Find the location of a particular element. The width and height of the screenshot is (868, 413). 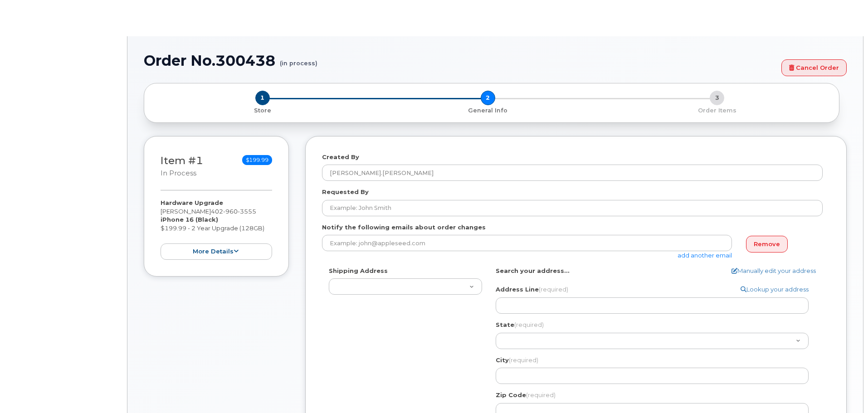

strong: Hardware Upgrade is located at coordinates (192, 203).